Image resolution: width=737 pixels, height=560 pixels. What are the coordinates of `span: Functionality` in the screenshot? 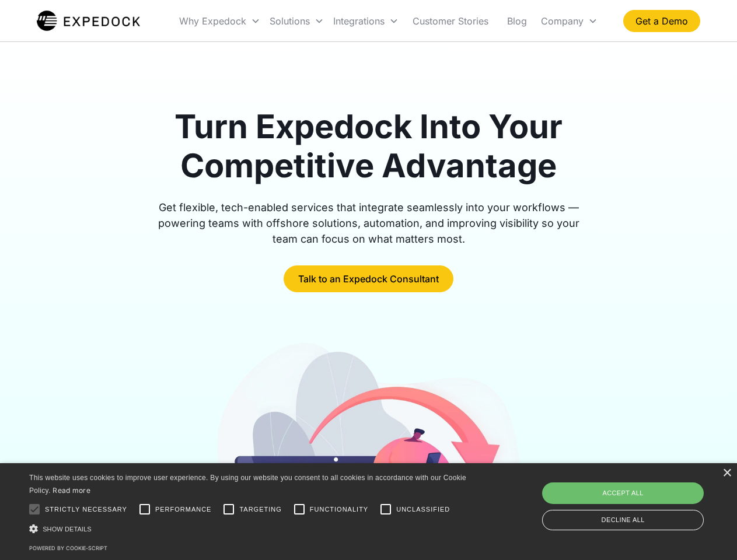 It's located at (339, 509).